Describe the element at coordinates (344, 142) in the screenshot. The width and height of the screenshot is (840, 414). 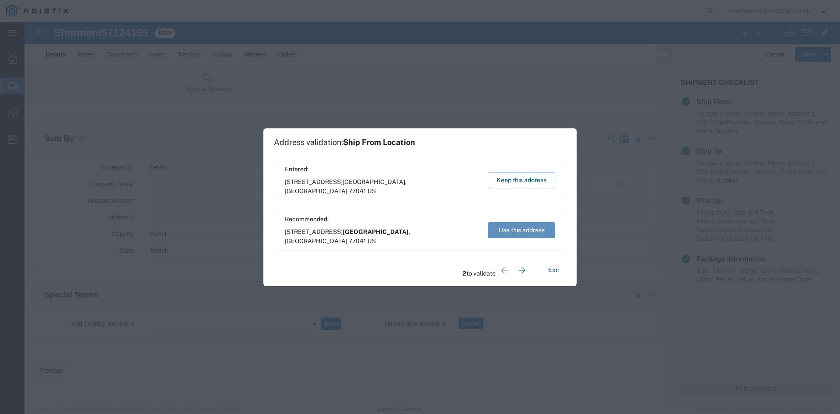
I see `h1: Address validation:` at that location.